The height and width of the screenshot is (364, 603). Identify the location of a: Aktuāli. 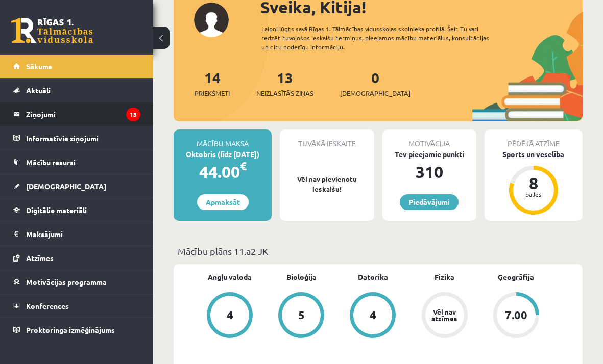
(77, 90).